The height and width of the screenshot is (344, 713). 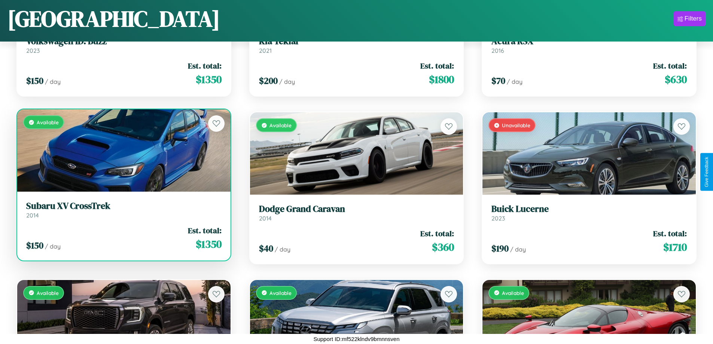 What do you see at coordinates (265, 51) in the screenshot?
I see `span: 2021` at bounding box center [265, 51].